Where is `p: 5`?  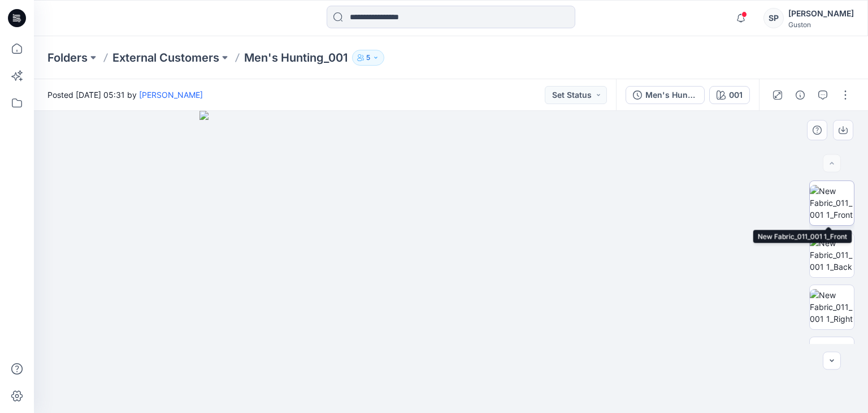 p: 5 is located at coordinates (368, 58).